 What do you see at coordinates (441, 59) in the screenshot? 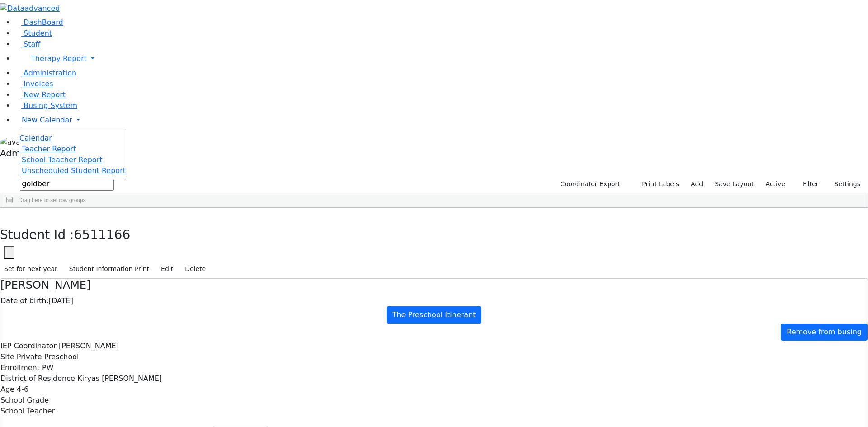
I see `a: Therapy Report` at bounding box center [441, 59].